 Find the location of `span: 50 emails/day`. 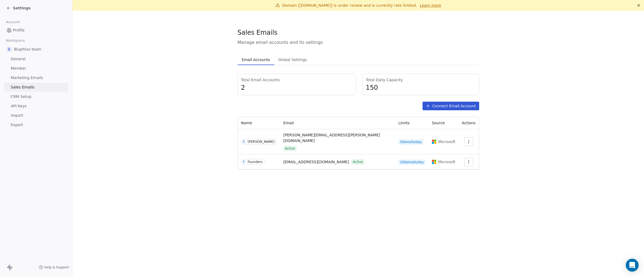

span: 50 emails/day is located at coordinates (411, 142).